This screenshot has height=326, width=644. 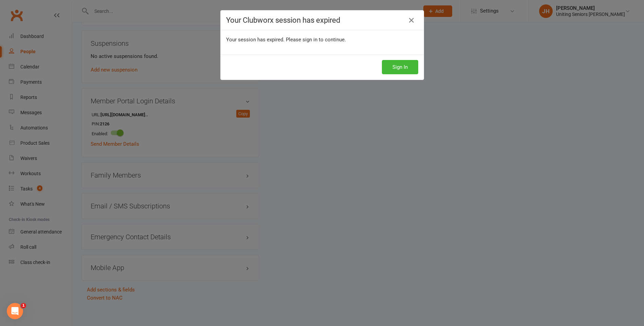 What do you see at coordinates (23, 306) in the screenshot?
I see `span: 1` at bounding box center [23, 306].